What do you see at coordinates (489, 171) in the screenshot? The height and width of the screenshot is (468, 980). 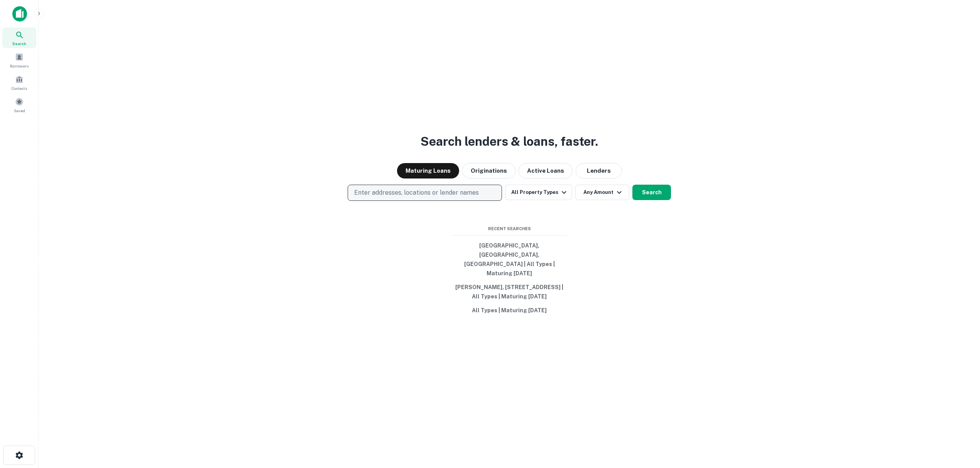 I see `button: Originations` at bounding box center [489, 171].